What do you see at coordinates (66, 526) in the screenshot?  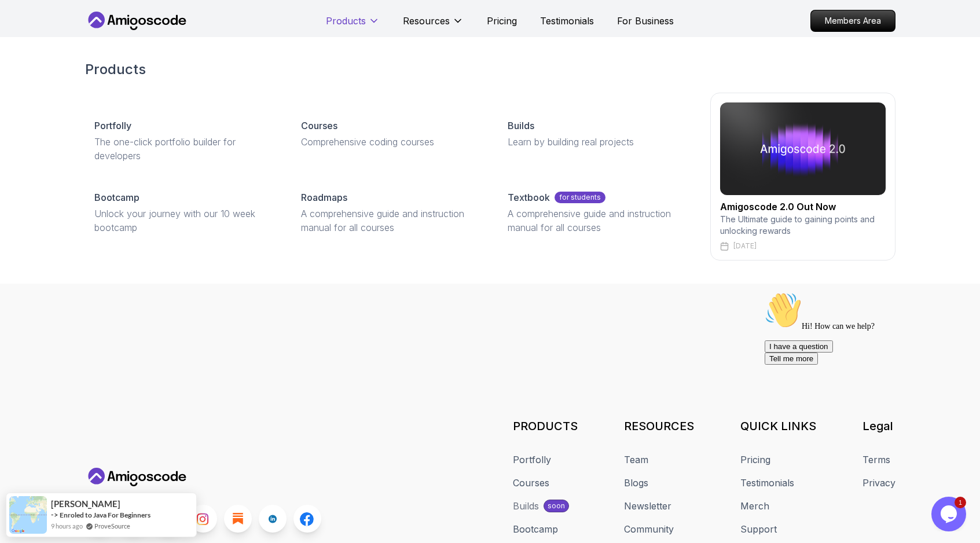 I see `span: 9 hours ago` at bounding box center [66, 526].